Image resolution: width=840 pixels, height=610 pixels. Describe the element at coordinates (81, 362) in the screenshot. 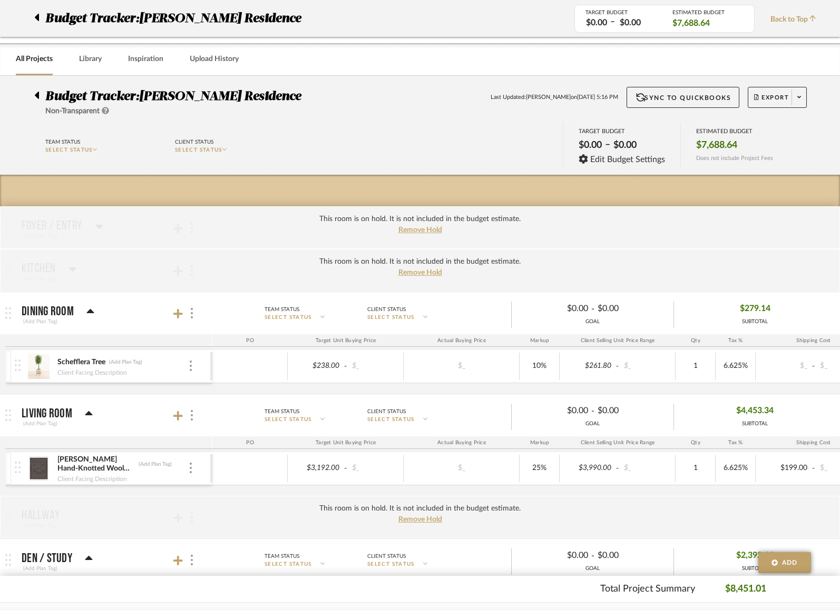

I see `div: Schefflera Tree` at that location.